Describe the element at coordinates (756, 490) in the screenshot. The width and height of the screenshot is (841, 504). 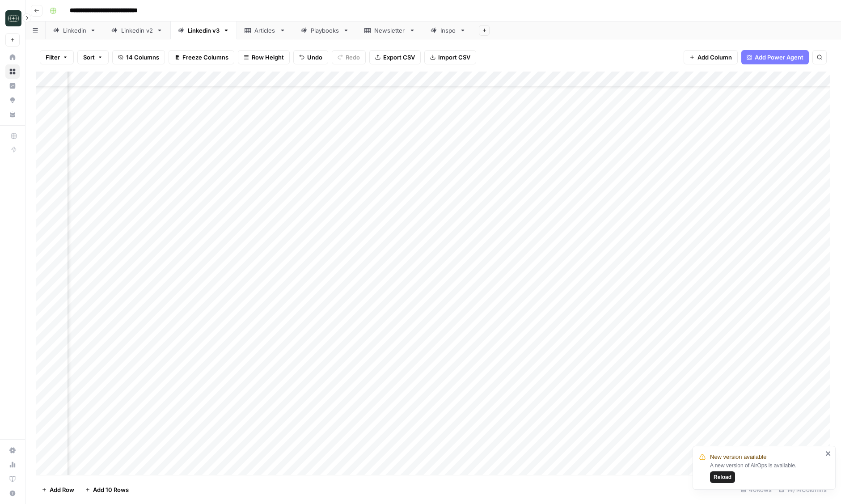
I see `div: 40 Rows` at that location.